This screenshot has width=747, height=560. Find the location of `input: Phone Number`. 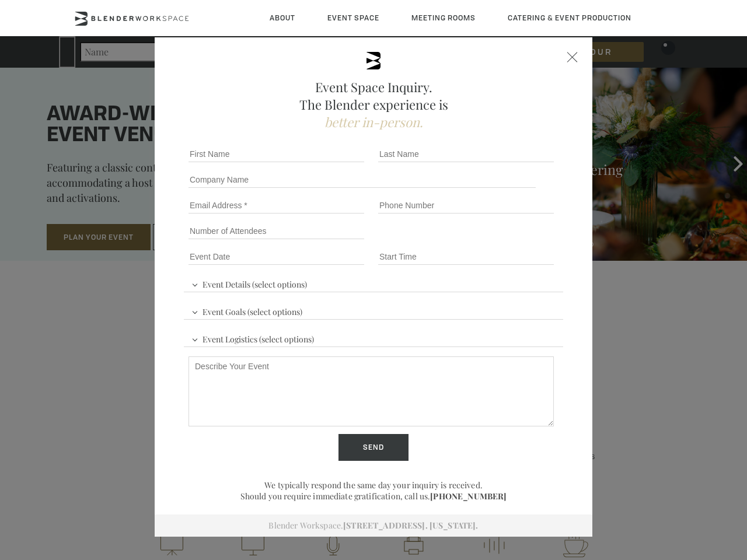

input: Phone Number is located at coordinates (466, 205).